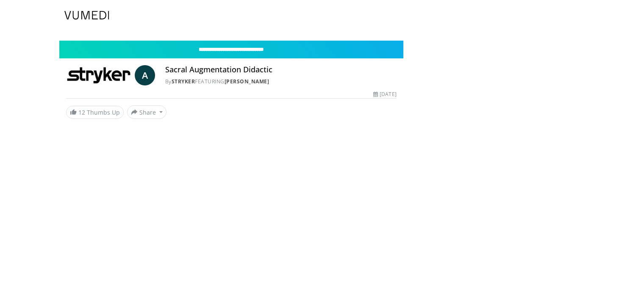 The height and width of the screenshot is (294, 644). Describe the element at coordinates (281, 82) in the screenshot. I see `div: By FEATURING` at that location.